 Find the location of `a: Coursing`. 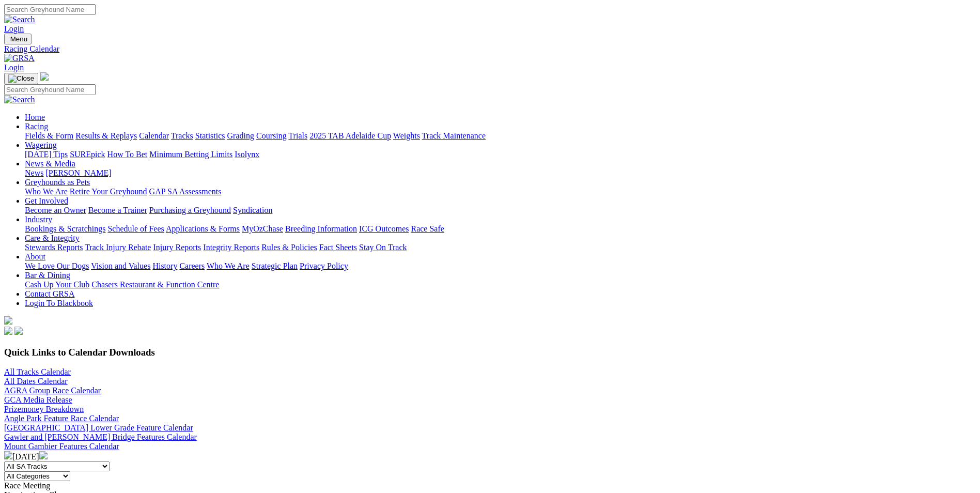

a: Coursing is located at coordinates (272, 135).